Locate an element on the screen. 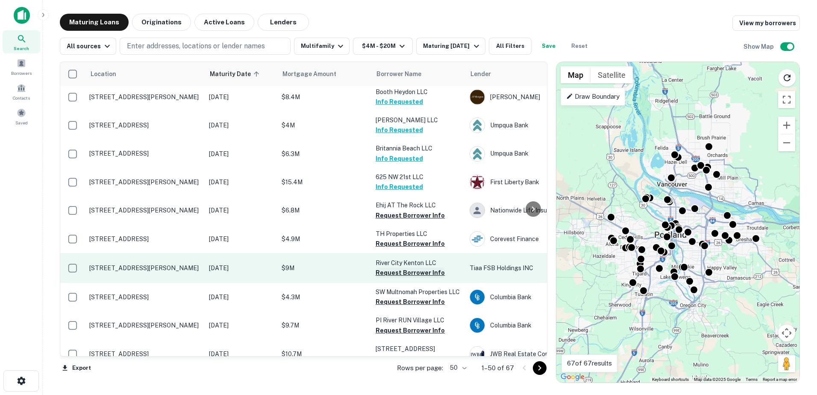 The width and height of the screenshot is (817, 395). a: Saved is located at coordinates (21, 116).